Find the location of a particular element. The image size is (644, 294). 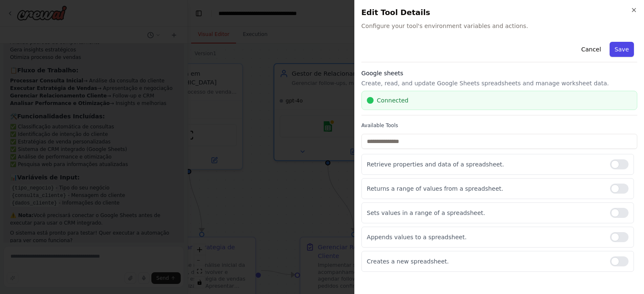

p: Appends values to a spreadsheet. is located at coordinates (485, 237).